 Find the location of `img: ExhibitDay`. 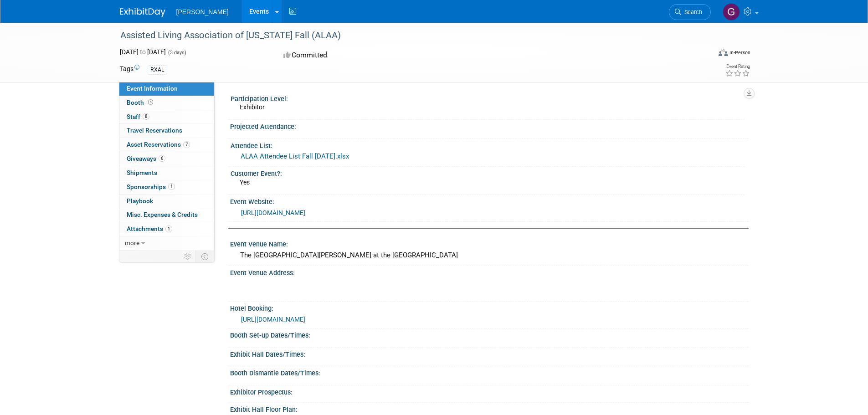

img: ExhibitDay is located at coordinates (143, 12).